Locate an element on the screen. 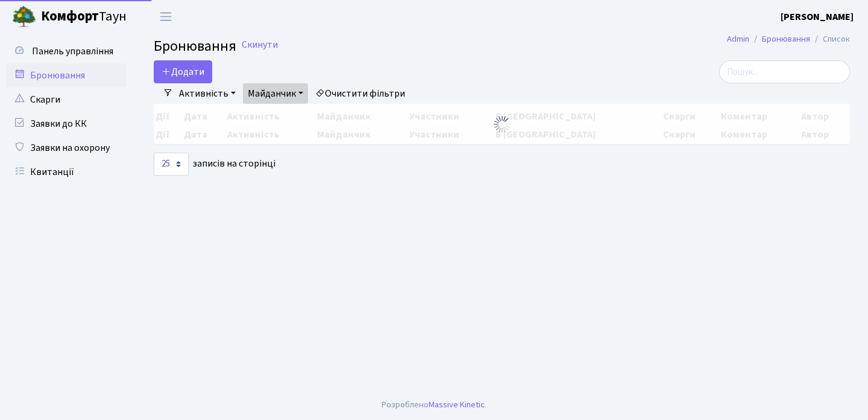  span: Таун is located at coordinates (84, 17).